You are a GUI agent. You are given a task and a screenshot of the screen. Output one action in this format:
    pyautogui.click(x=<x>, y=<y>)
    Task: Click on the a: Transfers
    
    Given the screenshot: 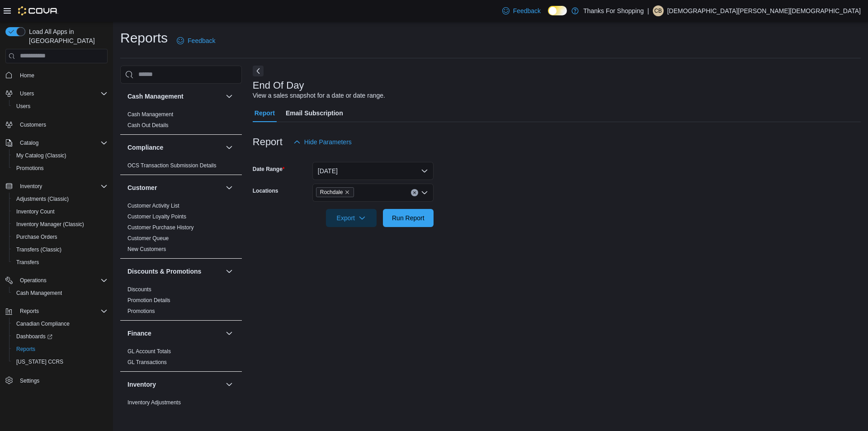 What is the action you would take?
    pyautogui.click(x=27, y=262)
    